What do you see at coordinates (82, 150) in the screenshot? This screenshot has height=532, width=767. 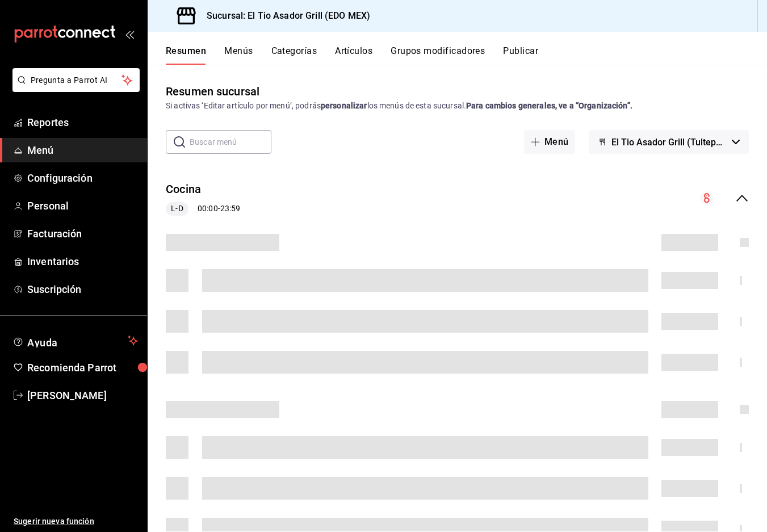 I see `span: Menú` at bounding box center [82, 150].